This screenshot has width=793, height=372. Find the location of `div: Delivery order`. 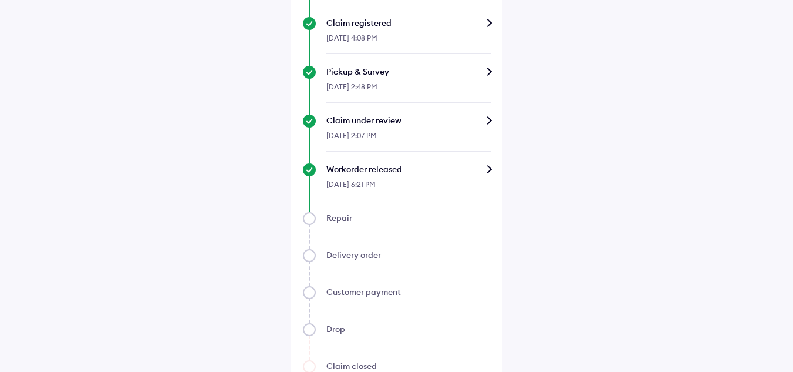

div: Delivery order is located at coordinates (409, 255).